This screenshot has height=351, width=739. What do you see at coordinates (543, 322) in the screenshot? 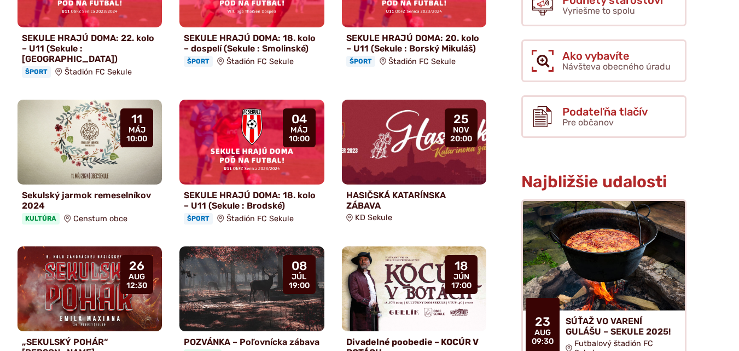
I see `span: 23` at bounding box center [543, 322].